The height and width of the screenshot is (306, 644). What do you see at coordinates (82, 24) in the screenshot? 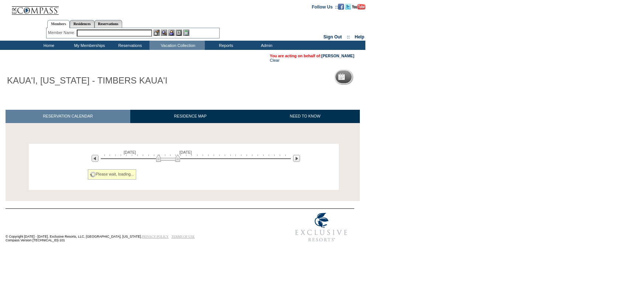
I see `a: Residences` at bounding box center [82, 24].